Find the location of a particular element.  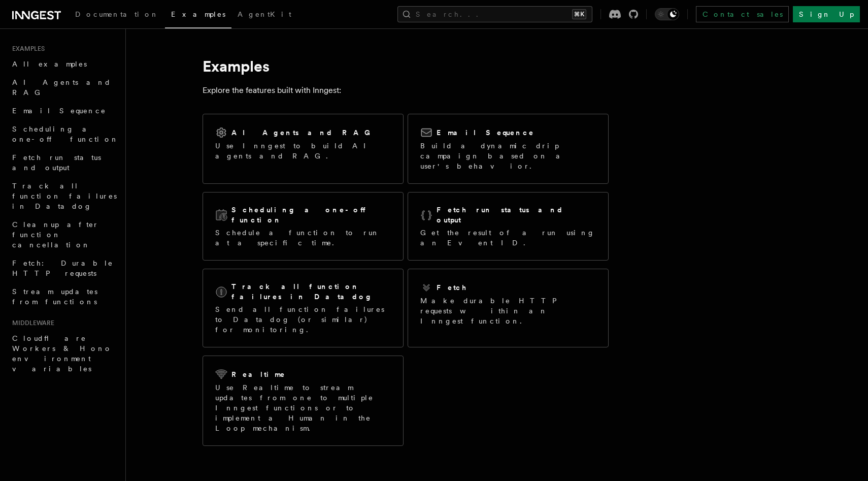

span: Stream updates from functions is located at coordinates (55, 297).